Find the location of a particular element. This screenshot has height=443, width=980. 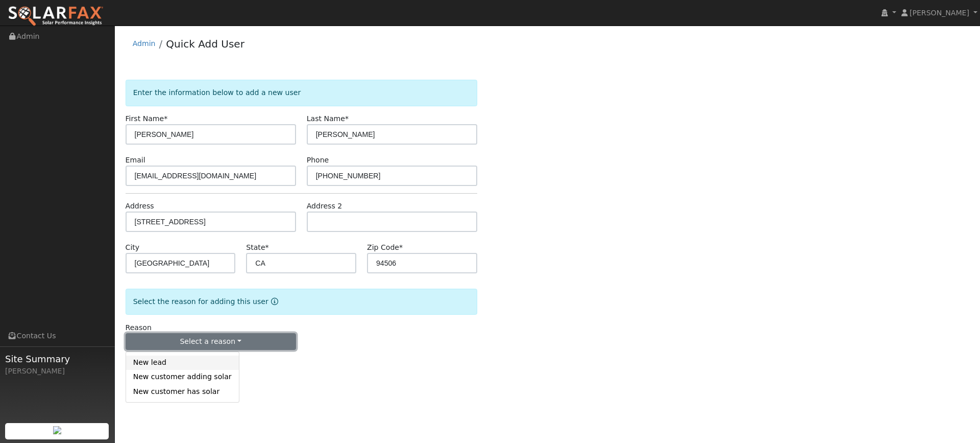

img: SolarFax is located at coordinates (55, 16).